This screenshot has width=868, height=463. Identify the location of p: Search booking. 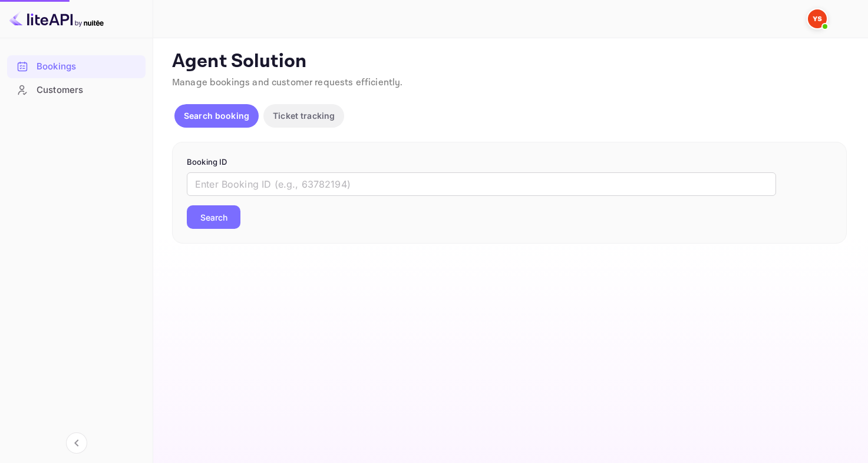
(216, 115).